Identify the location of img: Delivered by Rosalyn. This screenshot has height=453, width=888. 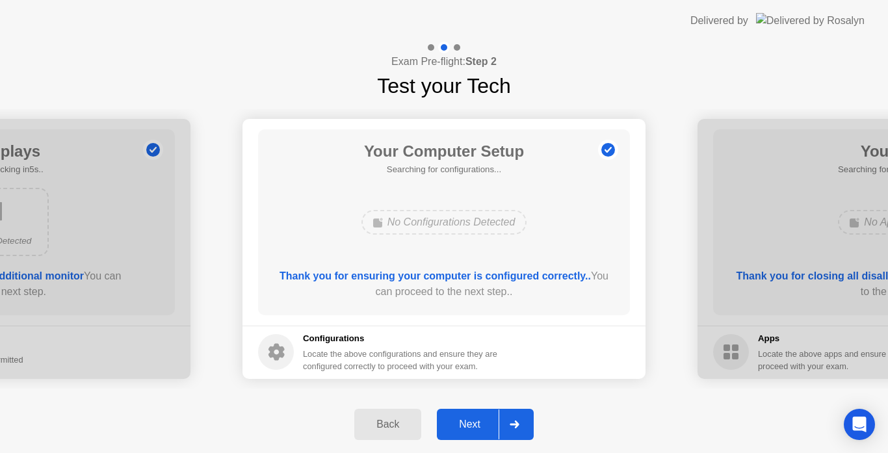
(810, 20).